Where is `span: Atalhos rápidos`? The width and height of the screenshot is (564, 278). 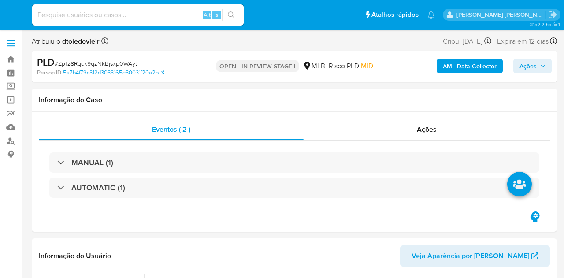
span: Atalhos rápidos is located at coordinates (395, 15).